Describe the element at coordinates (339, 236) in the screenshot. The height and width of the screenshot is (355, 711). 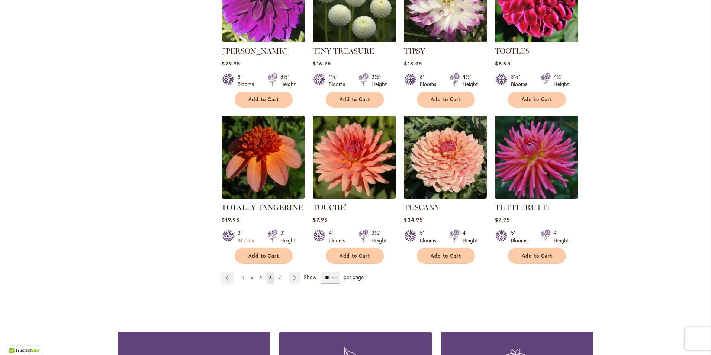
I see `div: 4" Blooms` at that location.